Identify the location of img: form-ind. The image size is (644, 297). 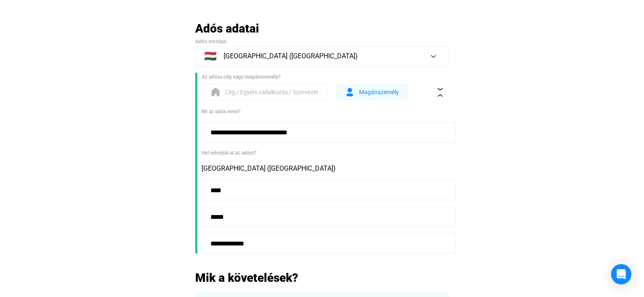
(350, 92).